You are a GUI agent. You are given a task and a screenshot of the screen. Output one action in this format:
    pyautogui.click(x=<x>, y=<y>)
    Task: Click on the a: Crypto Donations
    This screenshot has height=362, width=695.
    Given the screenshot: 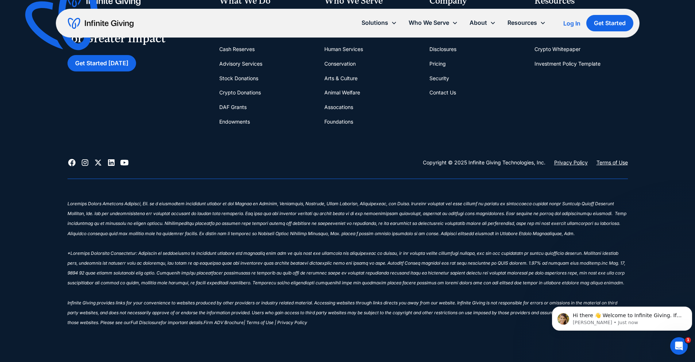 What is the action you would take?
    pyautogui.click(x=240, y=93)
    